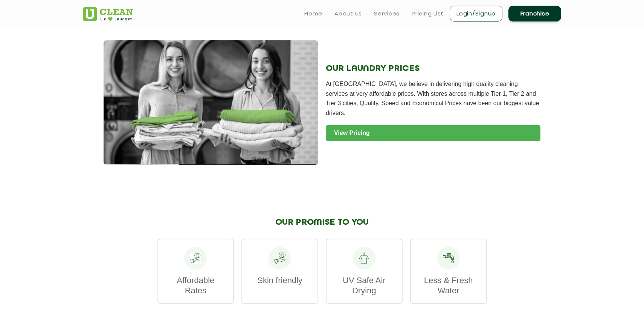 This screenshot has width=644, height=328. Describe the element at coordinates (449, 286) in the screenshot. I see `p: Less & Fresh Water` at that location.